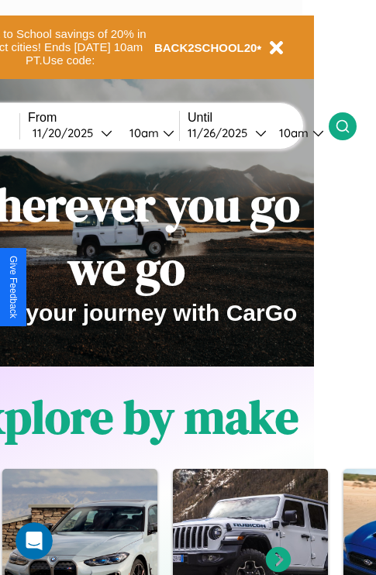 This screenshot has height=575, width=376. I want to click on label: Until, so click(258, 118).